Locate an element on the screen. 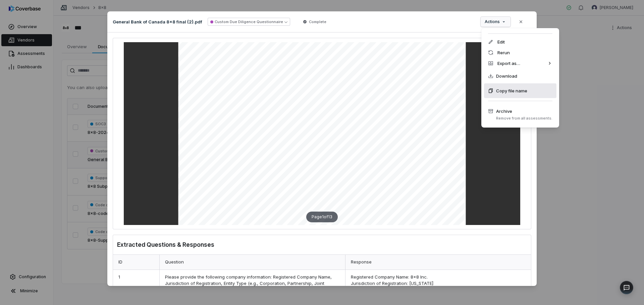  span: Download is located at coordinates (507, 76).